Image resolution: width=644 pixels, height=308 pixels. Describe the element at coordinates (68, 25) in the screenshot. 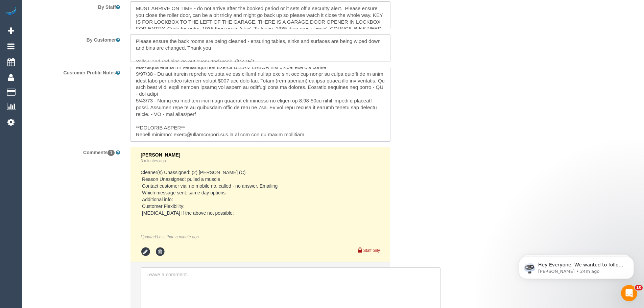

I see `div: message notification from Ellie, 24m ago. Hey Everyone: We wanted to follow up and let you know w...` at that location.